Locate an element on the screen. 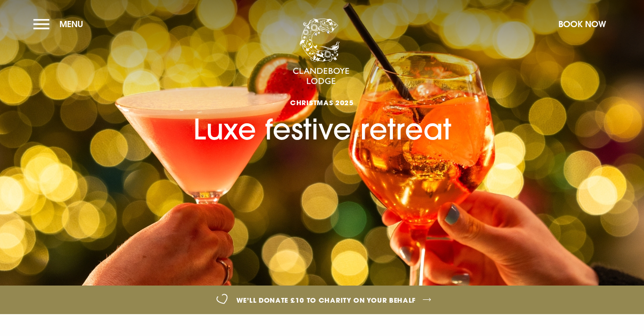 The image size is (644, 336). span: Menu is located at coordinates (72, 24).